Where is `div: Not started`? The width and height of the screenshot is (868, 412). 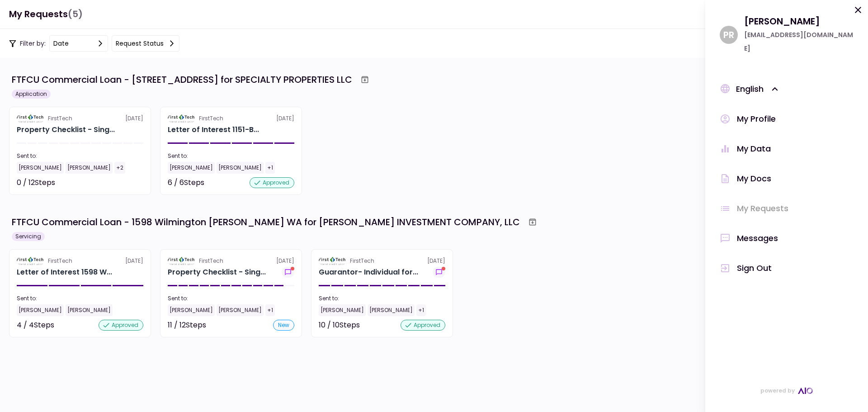
div: Not started is located at coordinates (123, 183).